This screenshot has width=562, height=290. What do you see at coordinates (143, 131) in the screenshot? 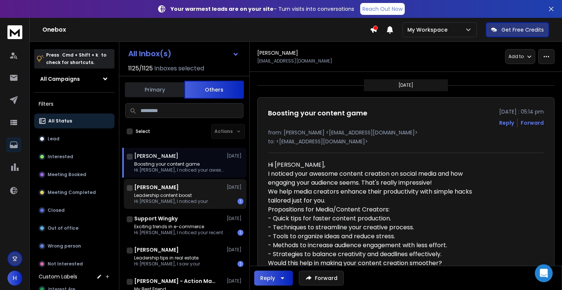
I see `label: Select` at bounding box center [143, 131].